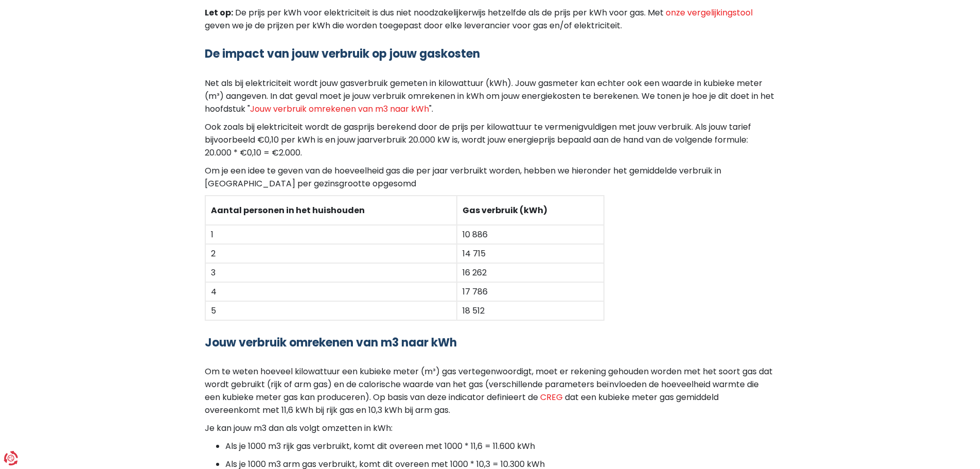  I want to click on h3: Jouw verbruik omrekenen van m3 naar kWh, so click(490, 343).